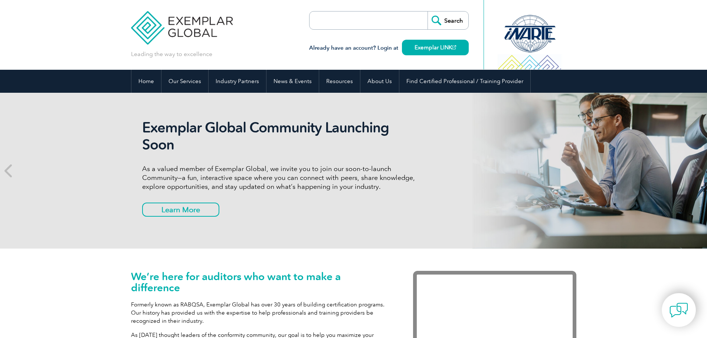  I want to click on a: Exemplar LINK, so click(435, 47).